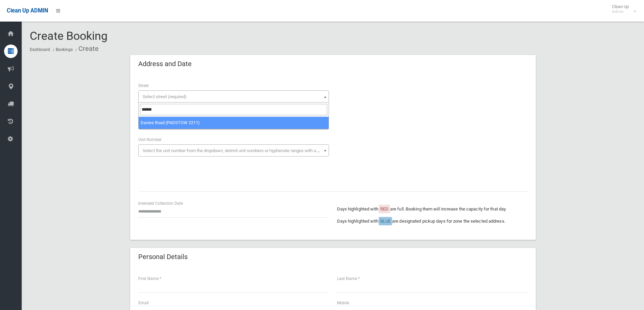 The image size is (644, 310). I want to click on span: Clean Up ADMIN, so click(27, 11).